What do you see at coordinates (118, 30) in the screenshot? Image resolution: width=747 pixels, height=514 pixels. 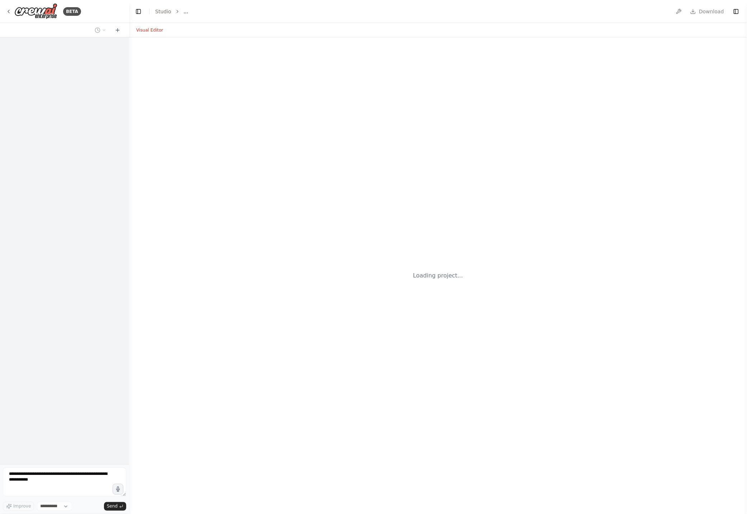 I see `button: Start a new chat` at bounding box center [118, 30].